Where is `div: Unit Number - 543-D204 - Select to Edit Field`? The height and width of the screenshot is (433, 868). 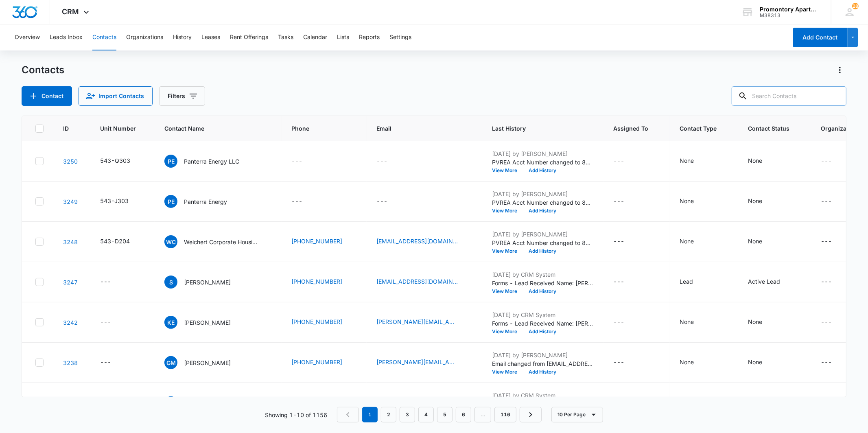 div: Unit Number - 543-D204 - Select to Edit Field is located at coordinates (122, 242).